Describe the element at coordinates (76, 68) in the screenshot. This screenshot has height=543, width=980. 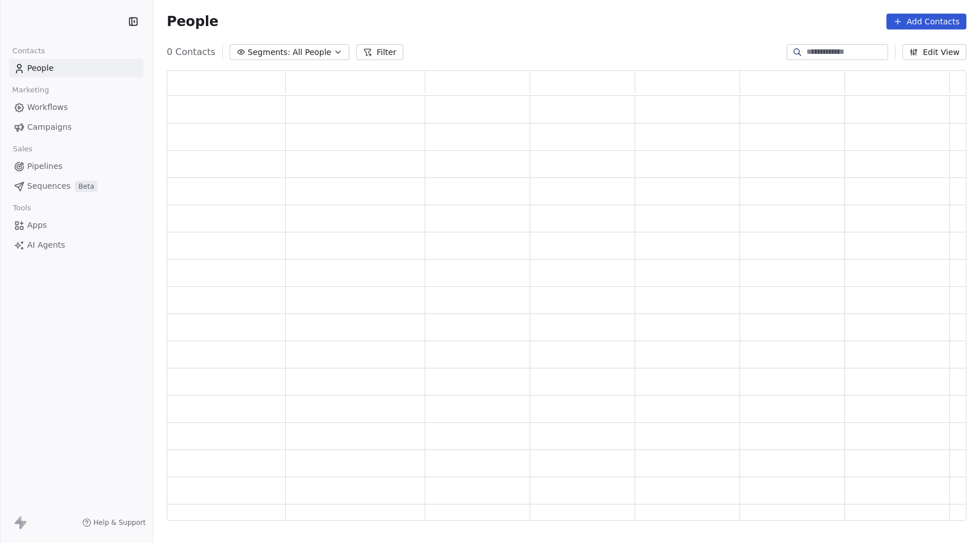
I see `a: People` at that location.